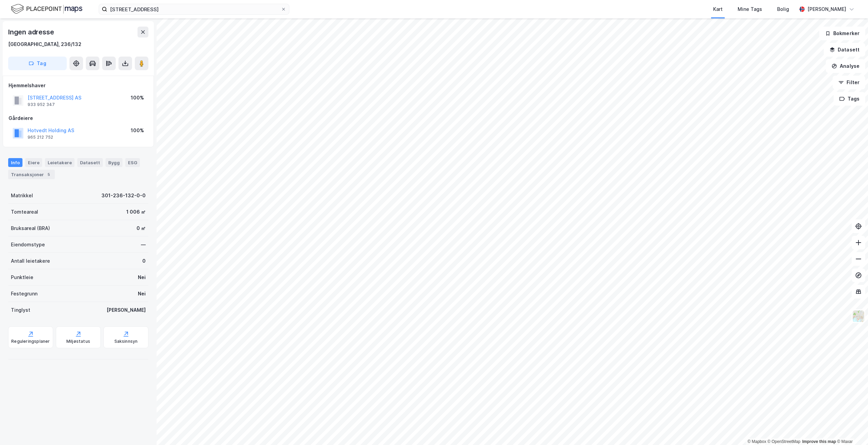 This screenshot has height=445, width=868. I want to click on button: Filter, so click(849, 83).